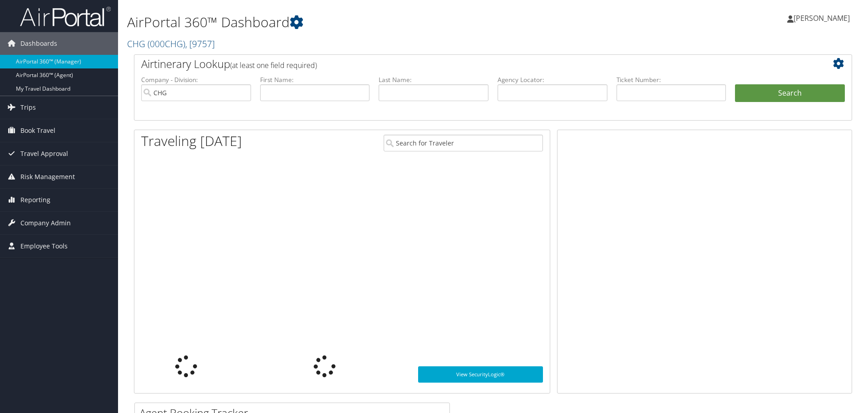  What do you see at coordinates (166, 44) in the screenshot?
I see `span: ( 000CHG )` at bounding box center [166, 44].